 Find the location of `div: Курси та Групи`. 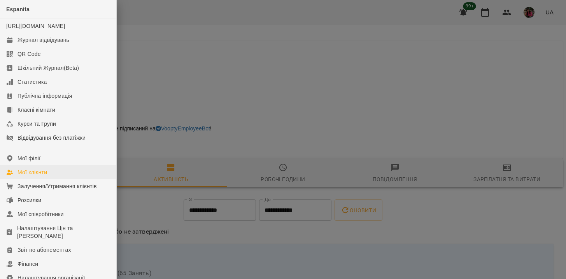

div: Курси та Групи is located at coordinates (37, 124).